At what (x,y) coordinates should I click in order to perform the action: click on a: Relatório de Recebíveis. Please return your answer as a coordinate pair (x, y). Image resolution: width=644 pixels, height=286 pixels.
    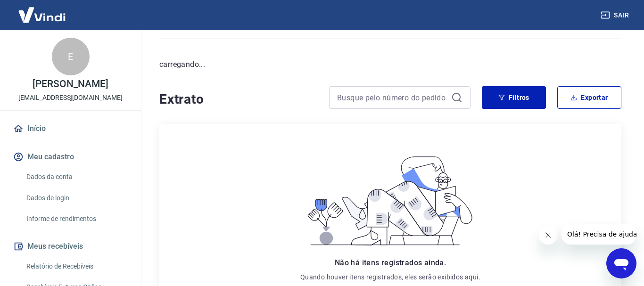
    Looking at the image, I should click on (76, 266).